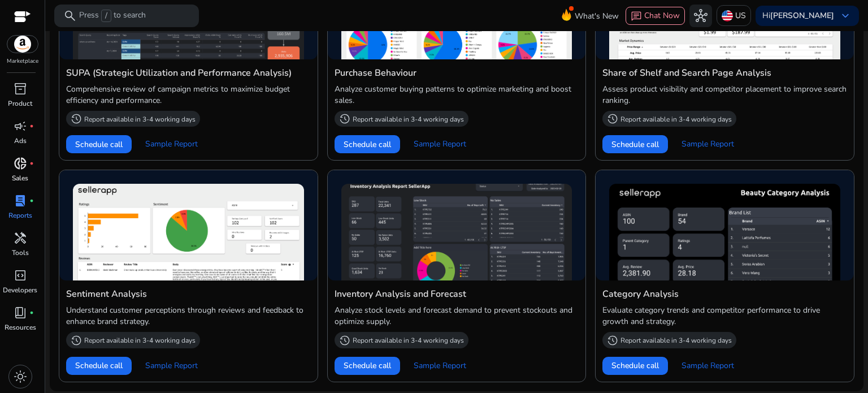 The image size is (868, 393). I want to click on p: Reports, so click(21, 215).